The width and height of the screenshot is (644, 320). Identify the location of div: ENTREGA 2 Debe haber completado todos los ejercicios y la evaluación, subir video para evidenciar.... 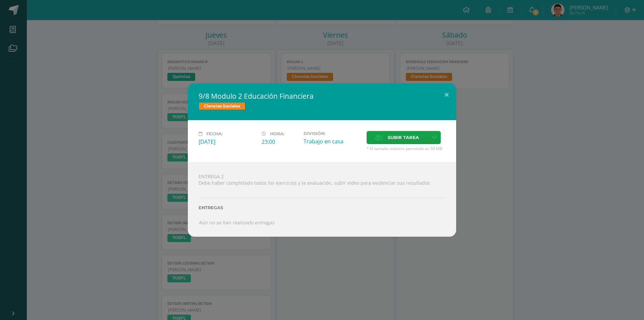
(322, 199).